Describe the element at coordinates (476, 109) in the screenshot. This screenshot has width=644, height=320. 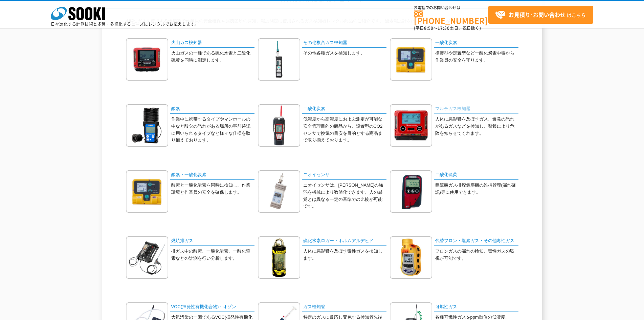
I see `a: マルチガス検知器` at that location.